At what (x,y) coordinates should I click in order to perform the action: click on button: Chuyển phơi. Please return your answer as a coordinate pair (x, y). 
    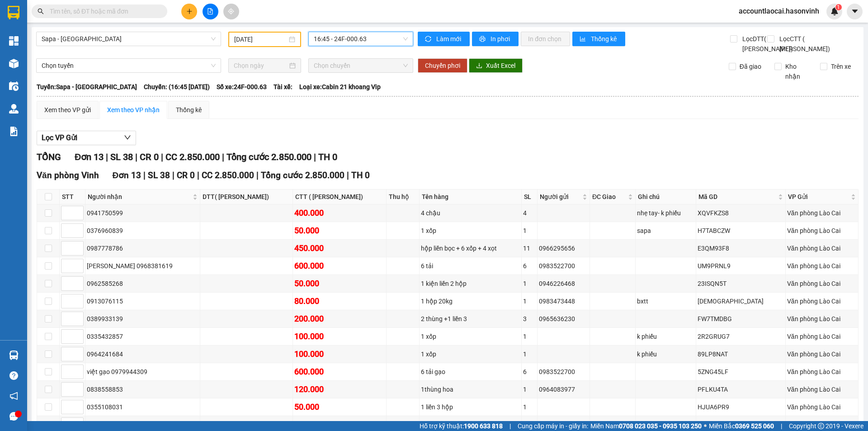
    Looking at the image, I should click on (443, 65).